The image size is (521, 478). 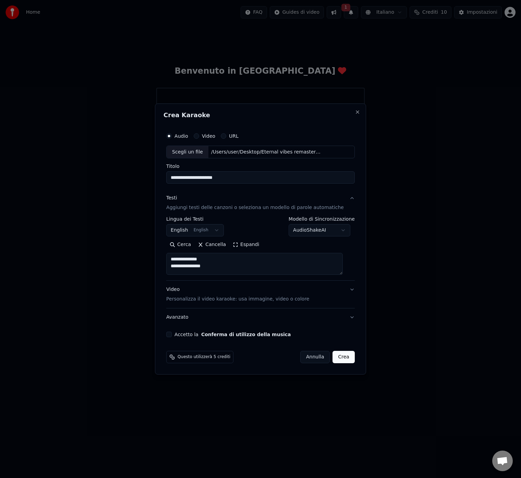 I want to click on div: Testi, so click(x=171, y=198).